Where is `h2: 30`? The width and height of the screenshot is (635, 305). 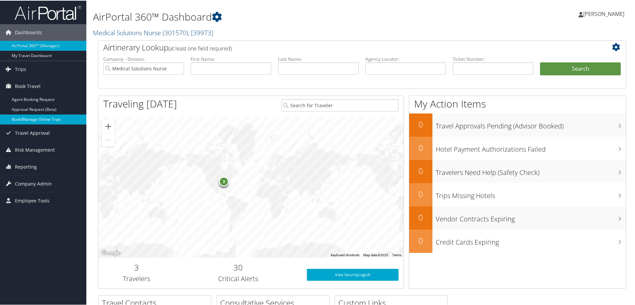 h2: 30 is located at coordinates (238, 267).